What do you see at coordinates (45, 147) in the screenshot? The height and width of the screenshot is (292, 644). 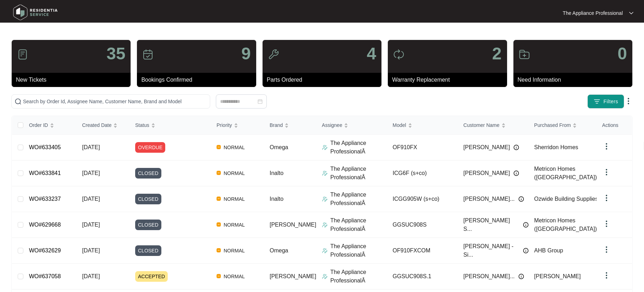 I see `a: WO#633405` at bounding box center [45, 147].